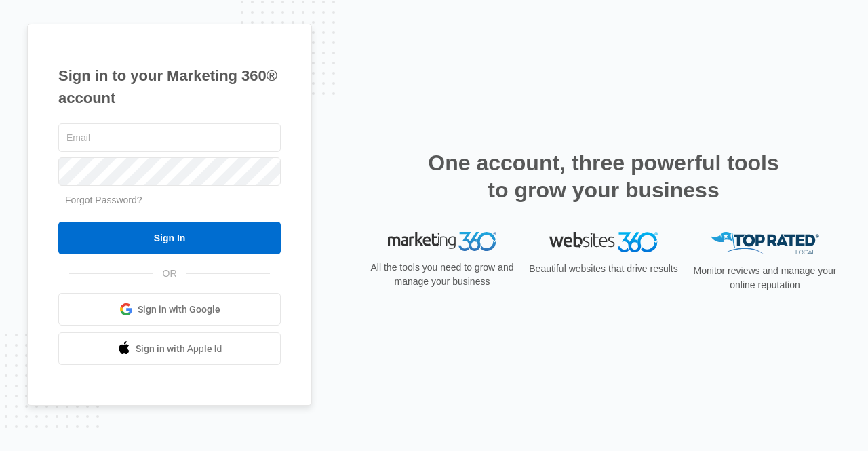 This screenshot has height=451, width=868. I want to click on input: Email, so click(169, 138).